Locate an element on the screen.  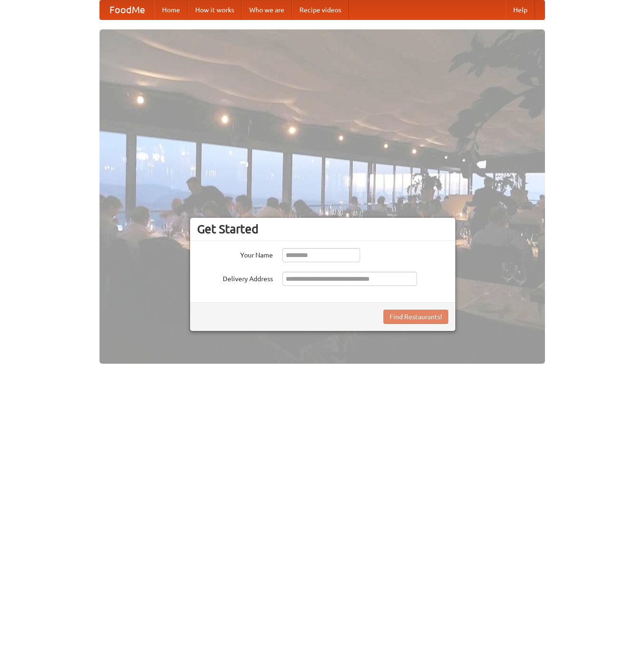
a: Home is located at coordinates (171, 10).